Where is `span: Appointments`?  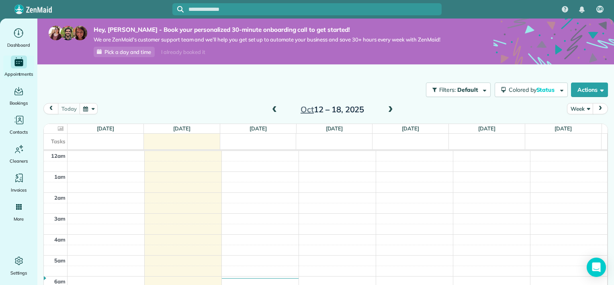
span: Appointments is located at coordinates (19, 74).